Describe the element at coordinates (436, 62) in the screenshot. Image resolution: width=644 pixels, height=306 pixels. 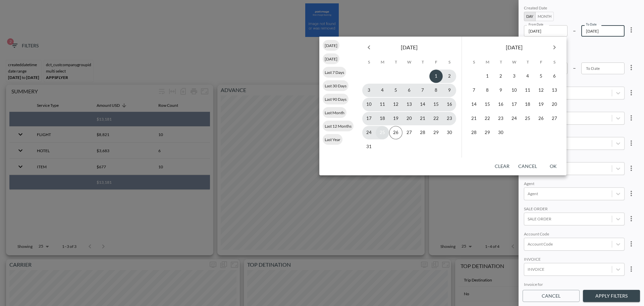
I see `span: Friday` at that location.